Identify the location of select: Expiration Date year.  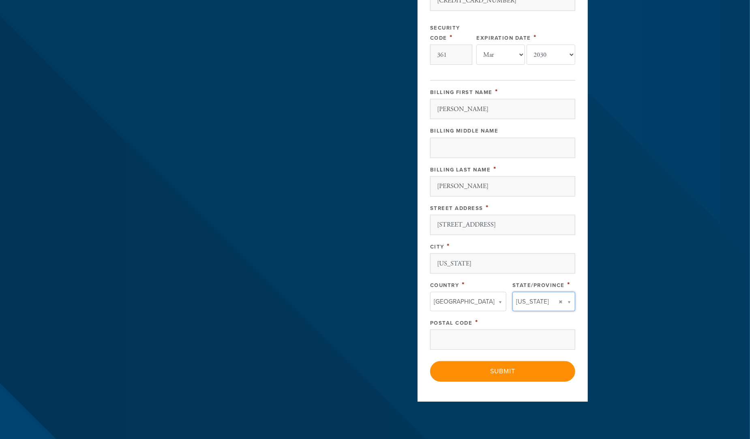
(551, 55).